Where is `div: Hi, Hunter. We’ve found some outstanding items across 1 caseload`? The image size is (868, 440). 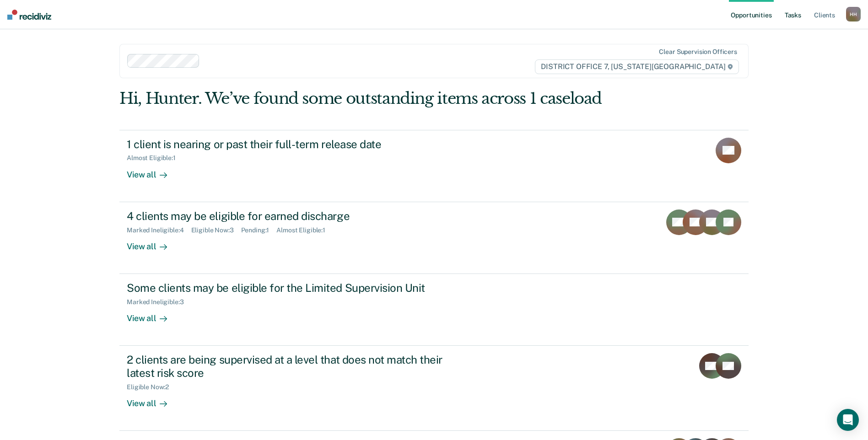 div: Hi, Hunter. We’ve found some outstanding items across 1 caseload is located at coordinates (371, 98).